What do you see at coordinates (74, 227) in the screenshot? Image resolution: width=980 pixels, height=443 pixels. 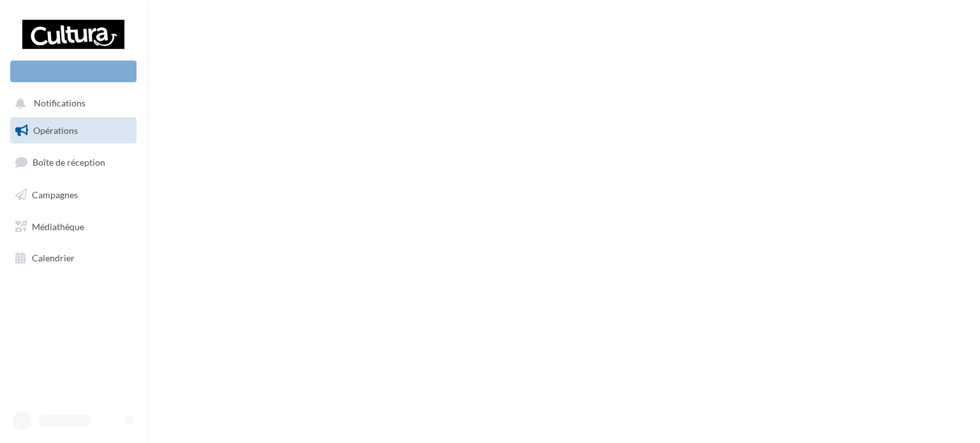 I see `a: Médiathèque` at bounding box center [74, 227].